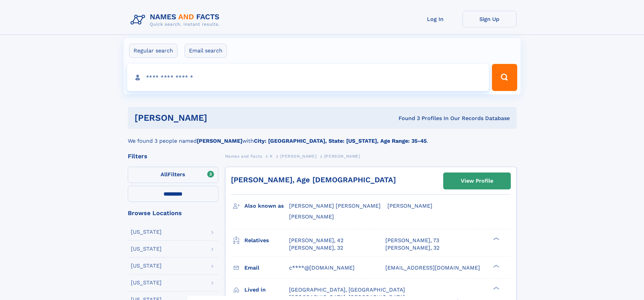  I want to click on a: Sign Up, so click(489, 19).